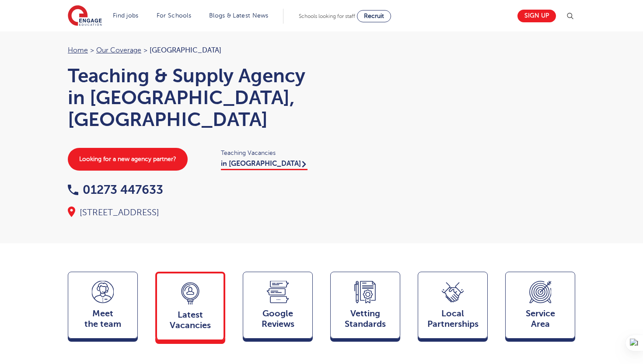  What do you see at coordinates (540, 319) in the screenshot?
I see `span: Service Area` at bounding box center [540, 319].